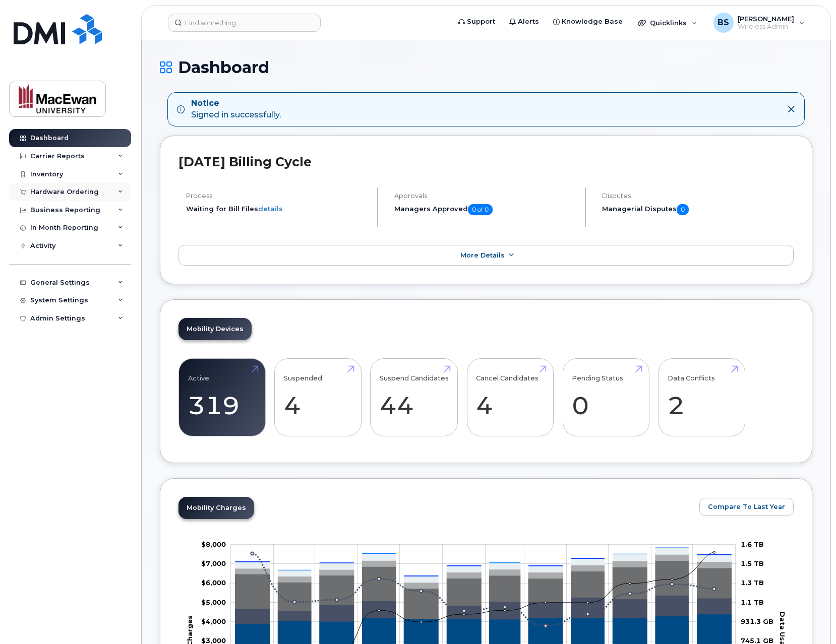  What do you see at coordinates (213, 602) in the screenshot?
I see `tspan: $5,000` at bounding box center [213, 602].